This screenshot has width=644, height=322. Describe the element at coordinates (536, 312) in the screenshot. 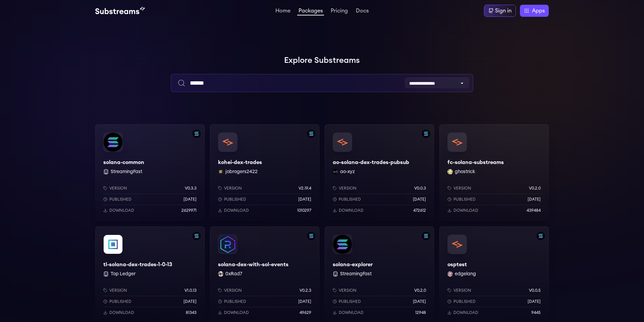

I see `p: 9445` at that location.